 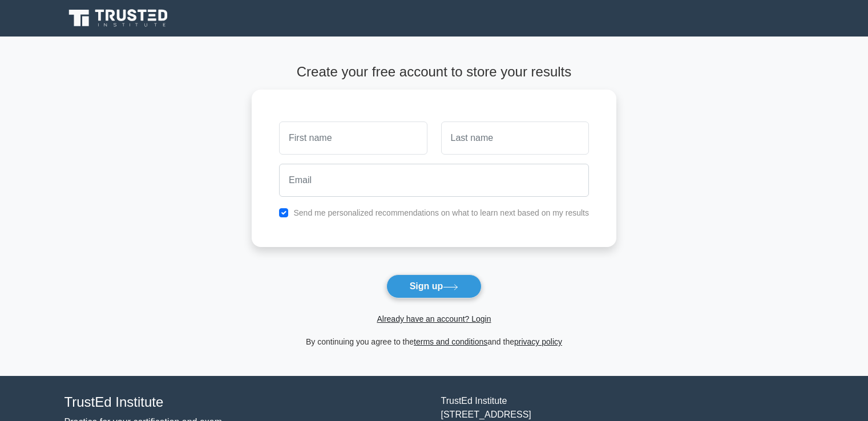 I want to click on label: Send me personalized recommendations on what to learn next based on my results, so click(x=441, y=213).